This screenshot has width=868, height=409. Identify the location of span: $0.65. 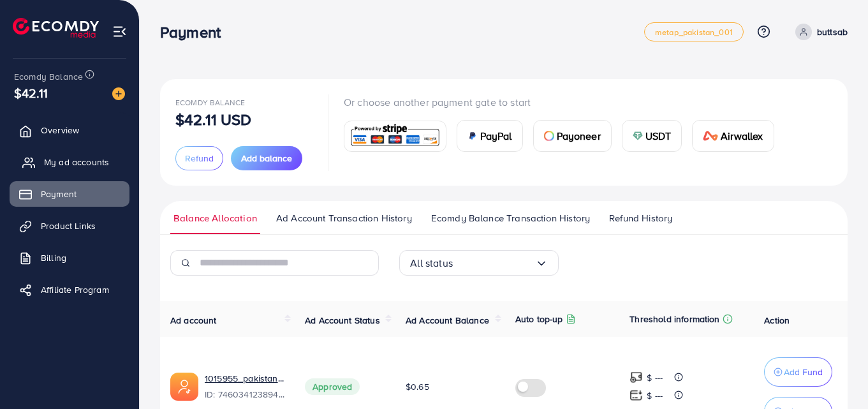
(417, 387).